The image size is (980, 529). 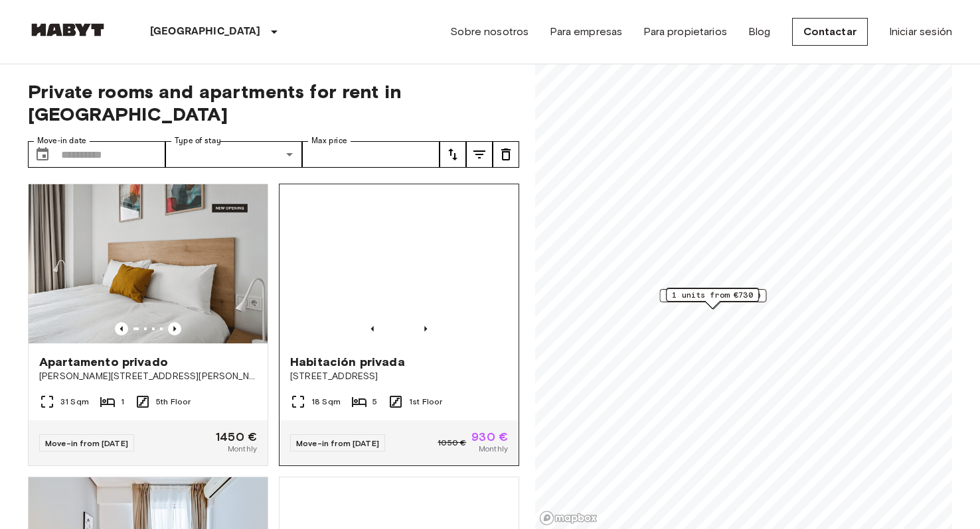 What do you see at coordinates (326, 402) in the screenshot?
I see `span: 18 Sqm` at bounding box center [326, 402].